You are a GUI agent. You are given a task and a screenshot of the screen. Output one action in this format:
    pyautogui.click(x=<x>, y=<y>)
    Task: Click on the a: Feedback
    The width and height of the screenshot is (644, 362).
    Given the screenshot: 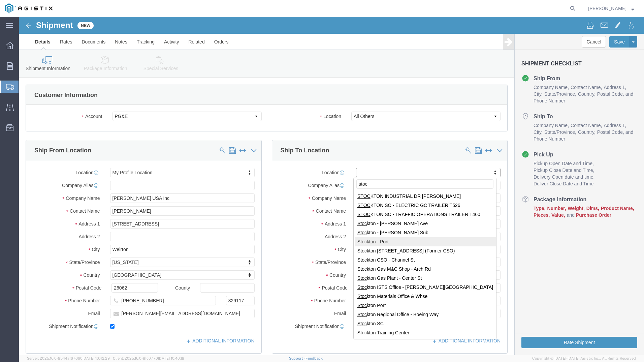 What is the action you would take?
    pyautogui.click(x=314, y=358)
    